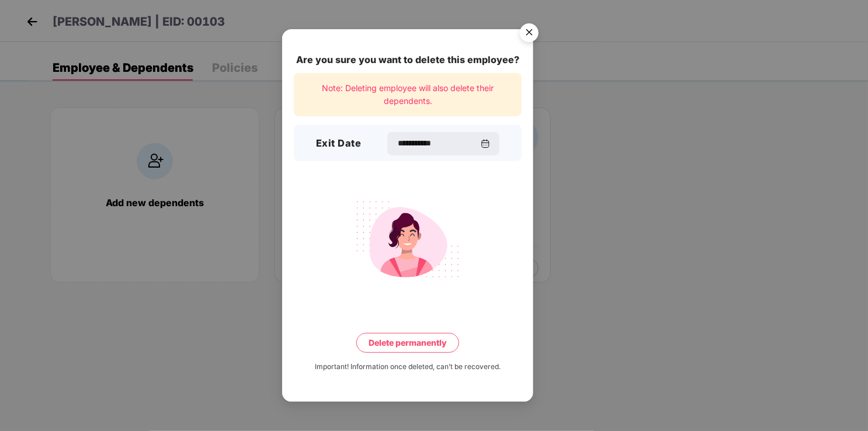  Describe the element at coordinates (407, 94) in the screenshot. I see `div: Note: Deleting employee will also delete their dependents.` at that location.